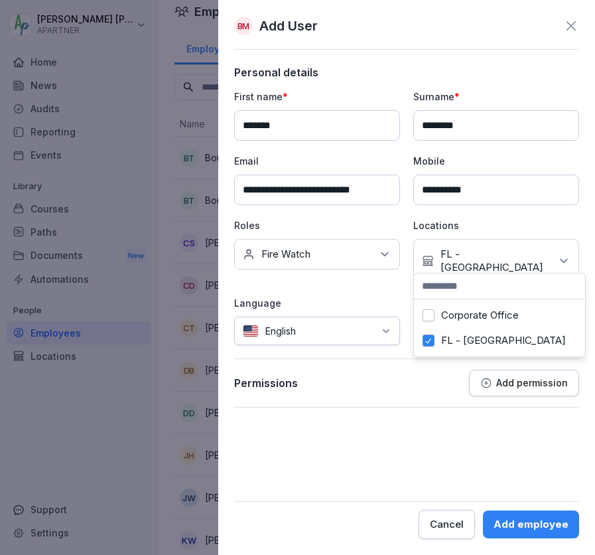  What do you see at coordinates (286, 254) in the screenshot?
I see `p: Fire Watch` at bounding box center [286, 254].